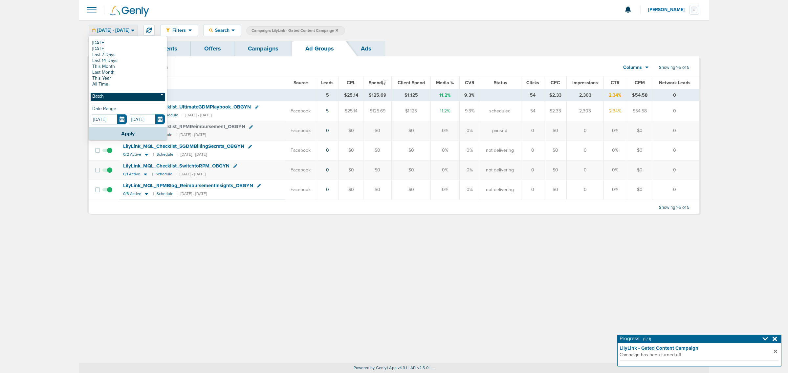  What do you see at coordinates (184, 127) in the screenshot?
I see `span: LilyLink_ MQL_ Checklist_ RPMReimbursement_ OBGYN` at bounding box center [184, 127].